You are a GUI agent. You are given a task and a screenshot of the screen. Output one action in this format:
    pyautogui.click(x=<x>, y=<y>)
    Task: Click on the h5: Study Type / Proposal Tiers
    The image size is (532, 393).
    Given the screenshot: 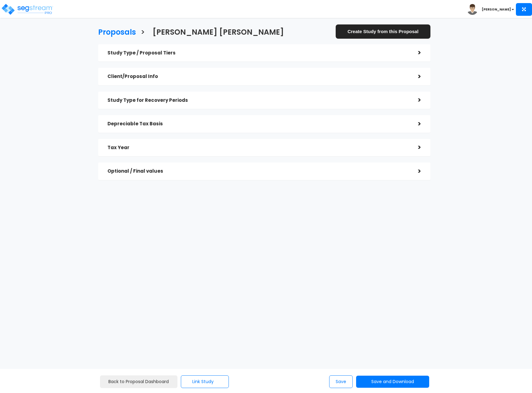 What is the action you would take?
    pyautogui.click(x=258, y=53)
    